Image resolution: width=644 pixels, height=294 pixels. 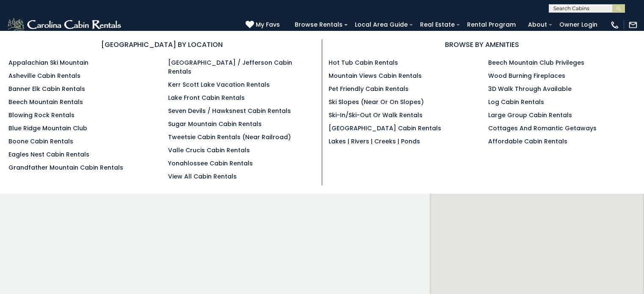 What do you see at coordinates (530, 115) in the screenshot?
I see `a: Large Group Cabin Rentals` at bounding box center [530, 115].